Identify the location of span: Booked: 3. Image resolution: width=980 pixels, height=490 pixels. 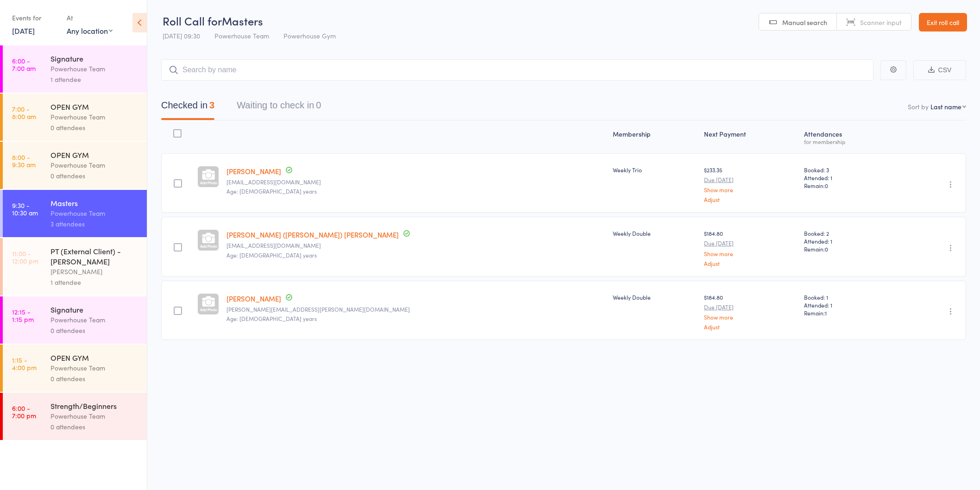
(849, 169).